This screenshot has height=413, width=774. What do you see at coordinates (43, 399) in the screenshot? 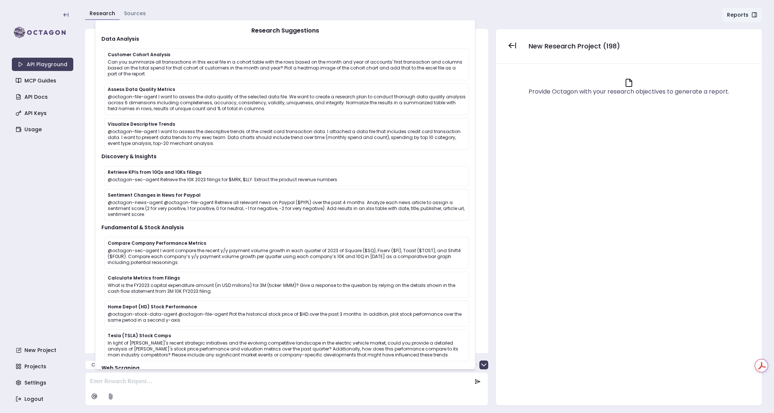
I see `a: Logout` at bounding box center [43, 399].